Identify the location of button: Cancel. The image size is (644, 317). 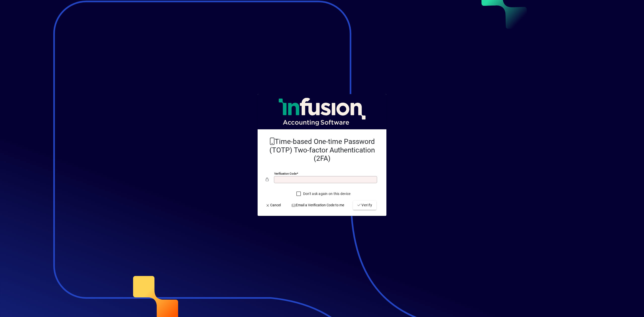
(273, 205).